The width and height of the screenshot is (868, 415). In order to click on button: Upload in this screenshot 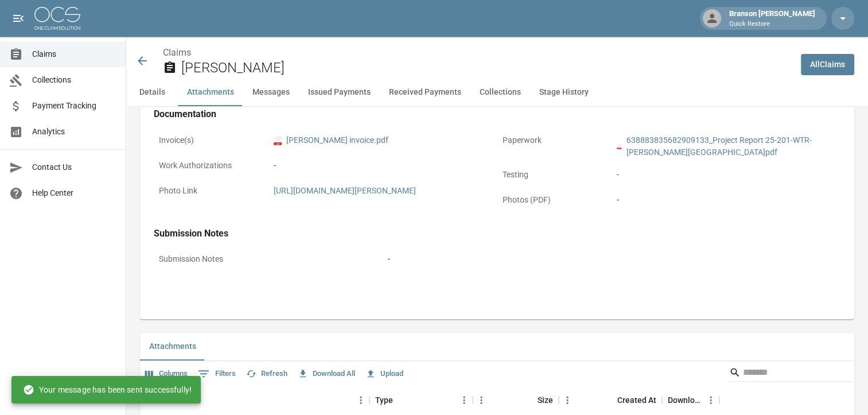, I will do `click(385, 374)`.